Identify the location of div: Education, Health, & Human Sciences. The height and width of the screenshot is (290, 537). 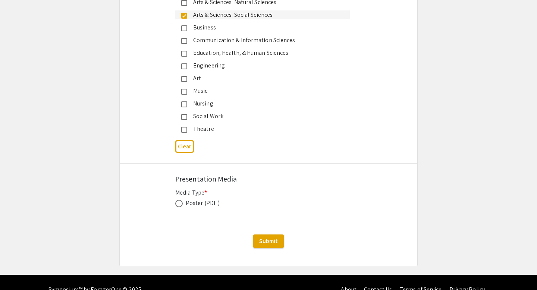
(265, 53).